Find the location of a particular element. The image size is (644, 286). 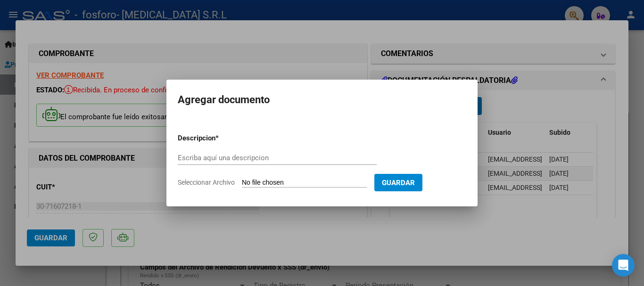

span: Seleccionar Archivo is located at coordinates (206, 183).